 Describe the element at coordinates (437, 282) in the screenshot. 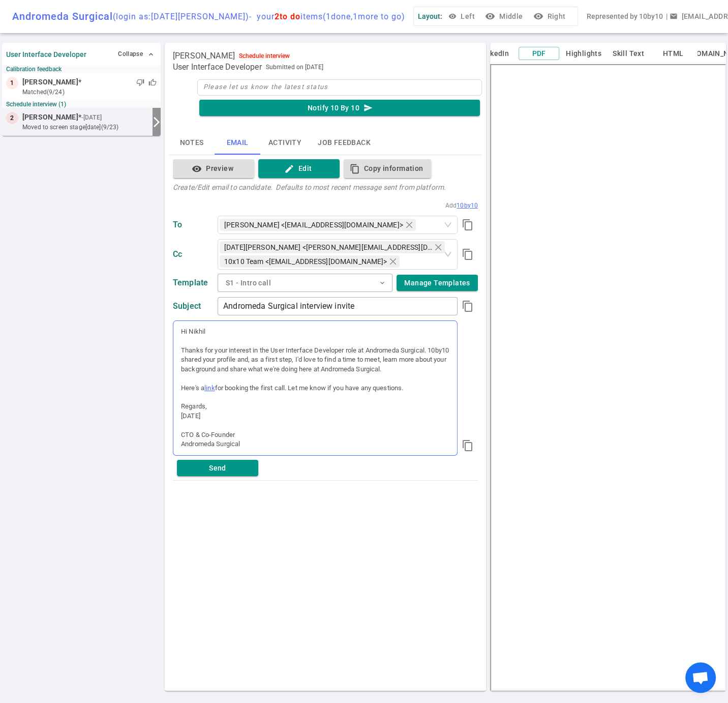

I see `button: Manage Templates` at that location.